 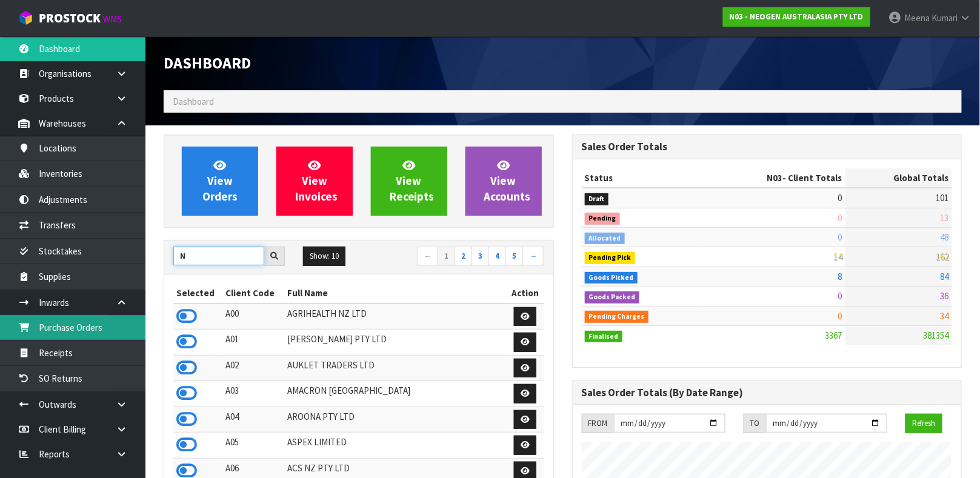 I want to click on a: ViewInvoices, so click(x=314, y=181).